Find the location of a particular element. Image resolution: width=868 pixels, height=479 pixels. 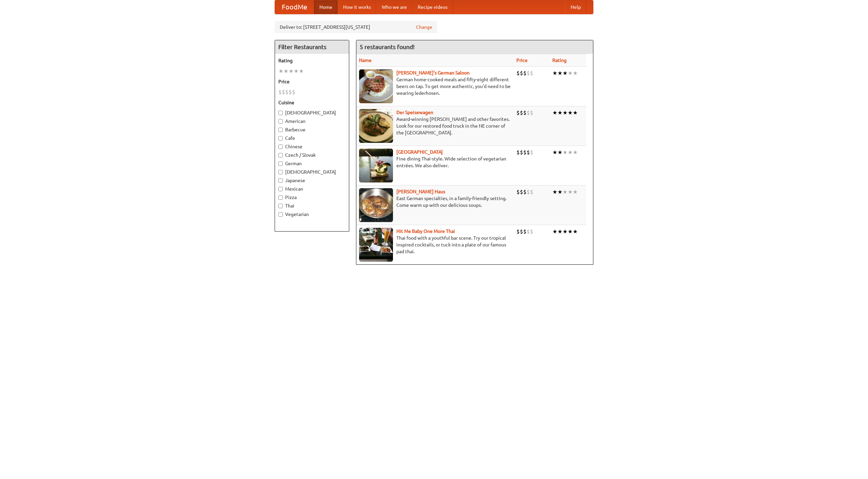

a: Help is located at coordinates (576, 7).